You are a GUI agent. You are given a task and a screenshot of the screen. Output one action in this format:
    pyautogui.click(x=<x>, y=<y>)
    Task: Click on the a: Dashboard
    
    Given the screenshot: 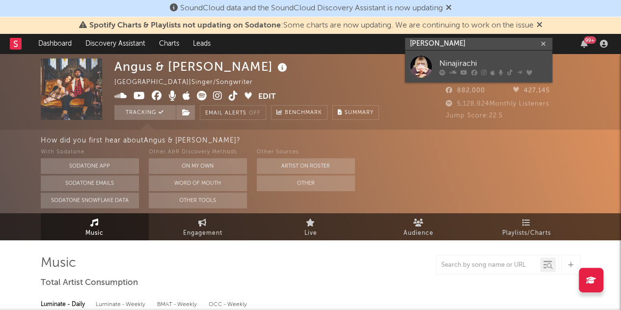 What is the action you would take?
    pyautogui.click(x=55, y=44)
    